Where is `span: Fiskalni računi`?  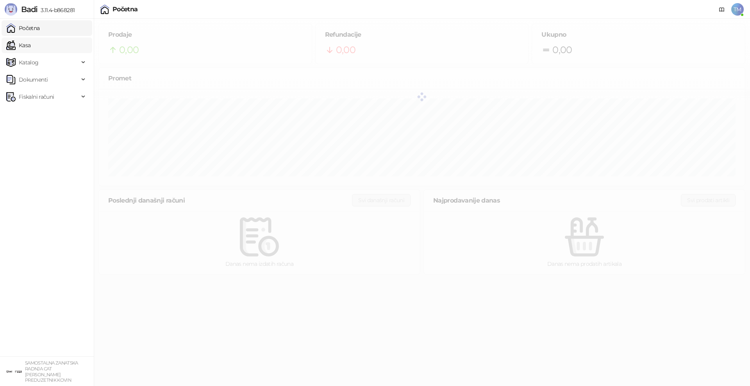 span: Fiskalni računi is located at coordinates (36, 97).